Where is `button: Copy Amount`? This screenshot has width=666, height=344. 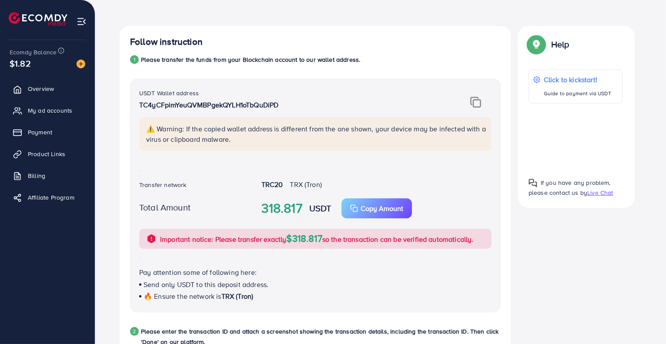
button: Copy Amount is located at coordinates (376, 208).